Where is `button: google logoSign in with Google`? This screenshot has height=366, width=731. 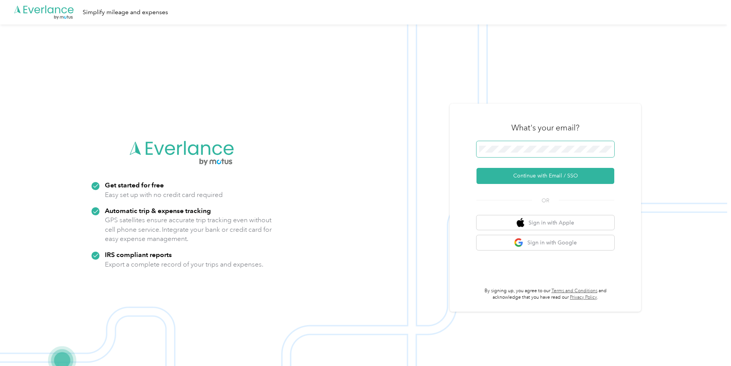 button: google logoSign in with Google is located at coordinates (545, 243).